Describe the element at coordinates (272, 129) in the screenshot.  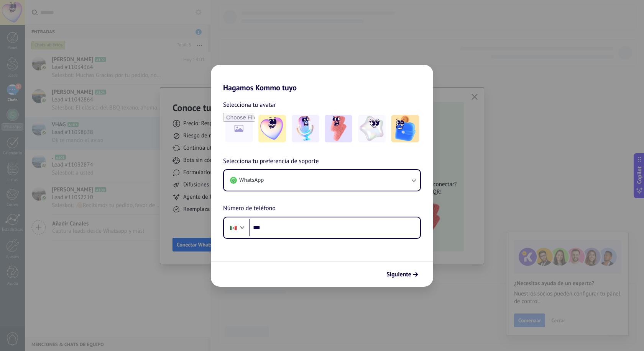
I see `img: -1.jpeg` at that location.